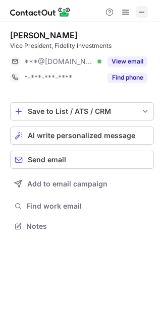  I want to click on div: Vice President, Fidelity Investments, so click(82, 46).